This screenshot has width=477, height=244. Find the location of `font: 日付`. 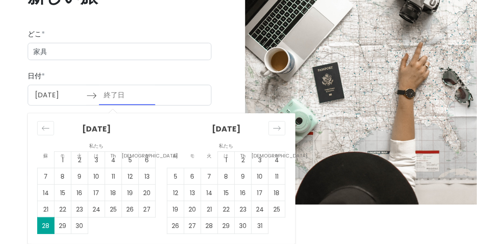

font: 日付 is located at coordinates (35, 76).